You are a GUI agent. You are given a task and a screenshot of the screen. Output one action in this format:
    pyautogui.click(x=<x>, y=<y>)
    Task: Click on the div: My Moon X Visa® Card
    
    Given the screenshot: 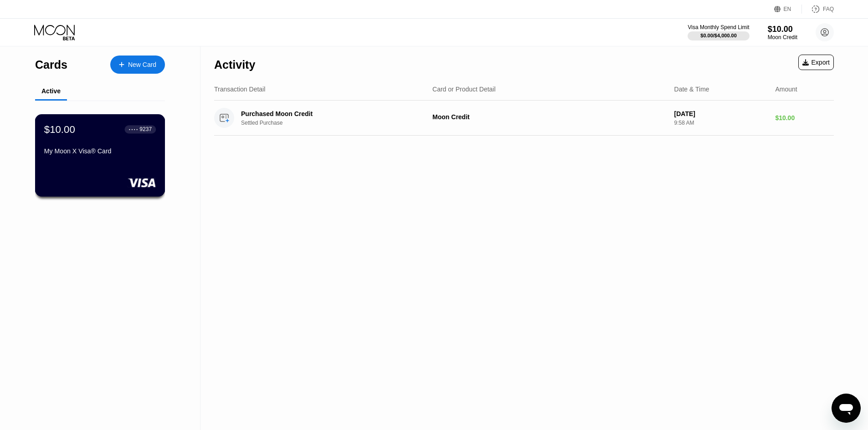 What is the action you would take?
    pyautogui.click(x=100, y=151)
    